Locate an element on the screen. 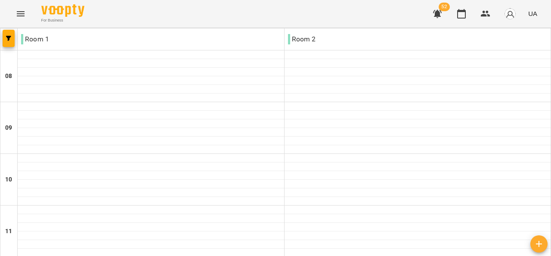 This screenshot has width=551, height=256. h6: 10 is located at coordinates (9, 179).